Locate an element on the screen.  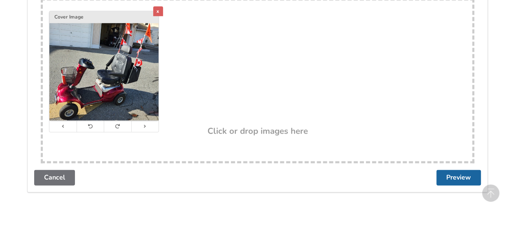
img: 20241115_131316.jpg is located at coordinates (104, 65).